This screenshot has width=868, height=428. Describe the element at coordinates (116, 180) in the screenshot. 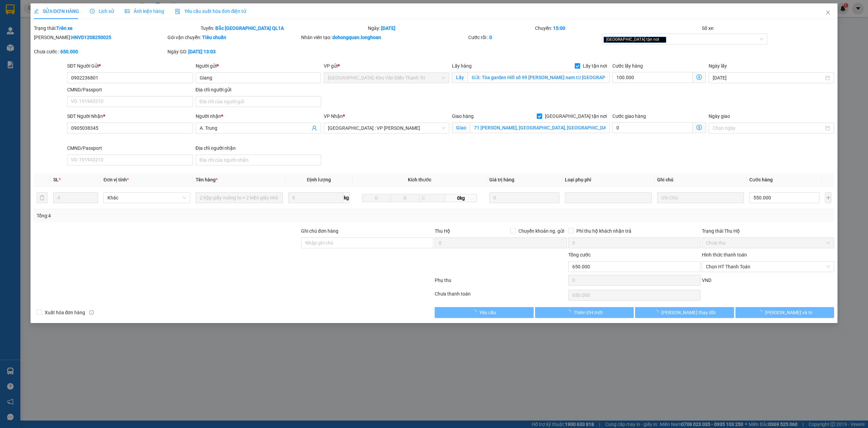

I see `span: Đơn vị tính` at that location.